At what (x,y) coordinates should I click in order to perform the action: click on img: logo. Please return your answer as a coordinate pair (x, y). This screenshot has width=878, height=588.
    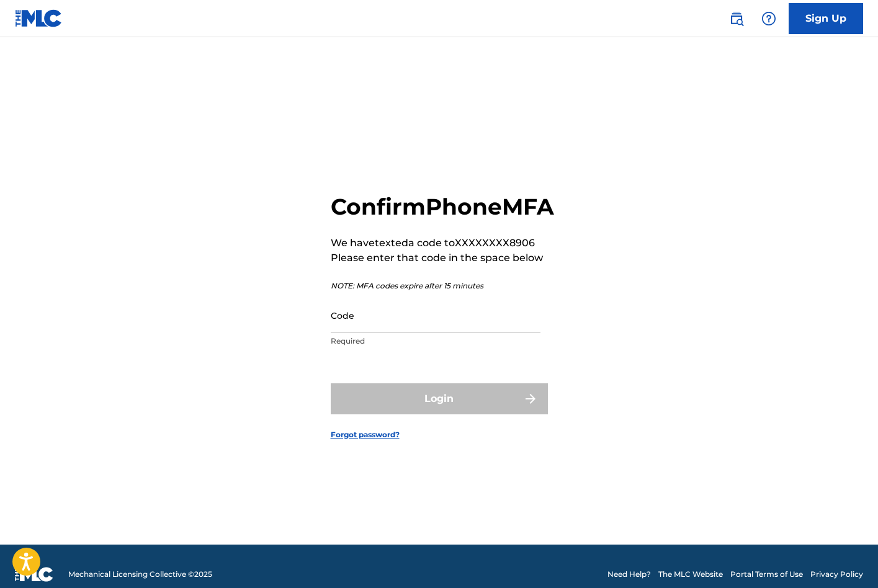
    Looking at the image, I should click on (34, 574).